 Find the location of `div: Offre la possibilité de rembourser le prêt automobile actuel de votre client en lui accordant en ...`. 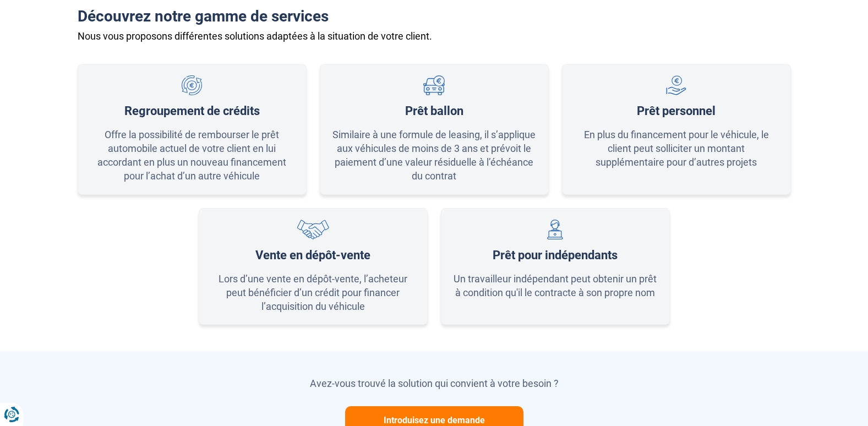

div: Offre la possibilité de rembourser le prêt automobile actuel de votre client en lui accordant en ... is located at coordinates (192, 155).